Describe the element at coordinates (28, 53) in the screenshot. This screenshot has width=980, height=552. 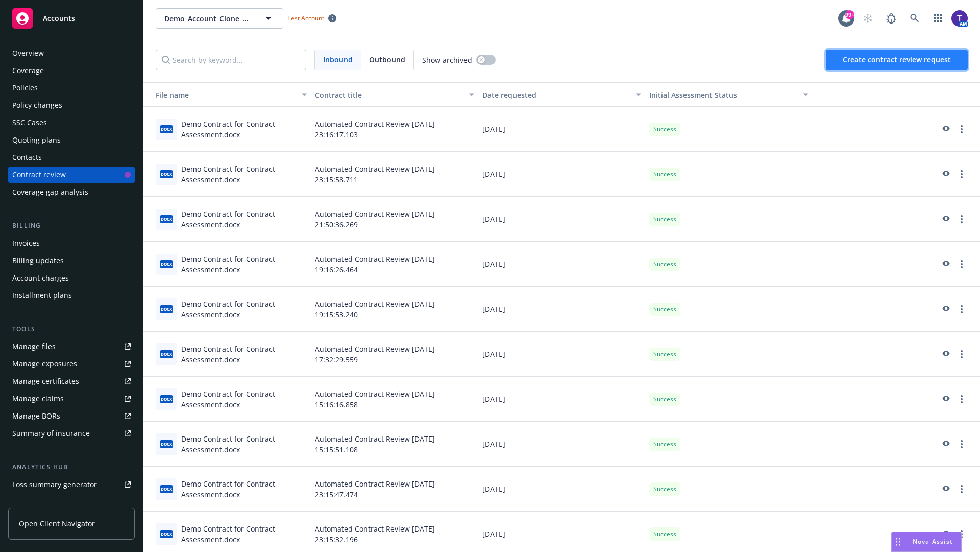
I see `div: Overview` at that location.